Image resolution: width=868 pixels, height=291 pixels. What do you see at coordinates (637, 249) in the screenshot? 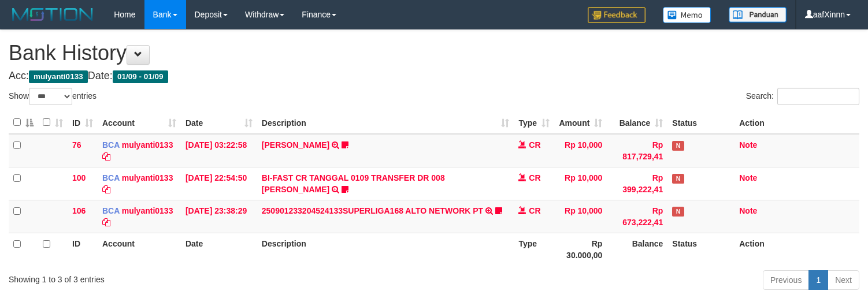
I see `th: Balance` at bounding box center [637, 249].